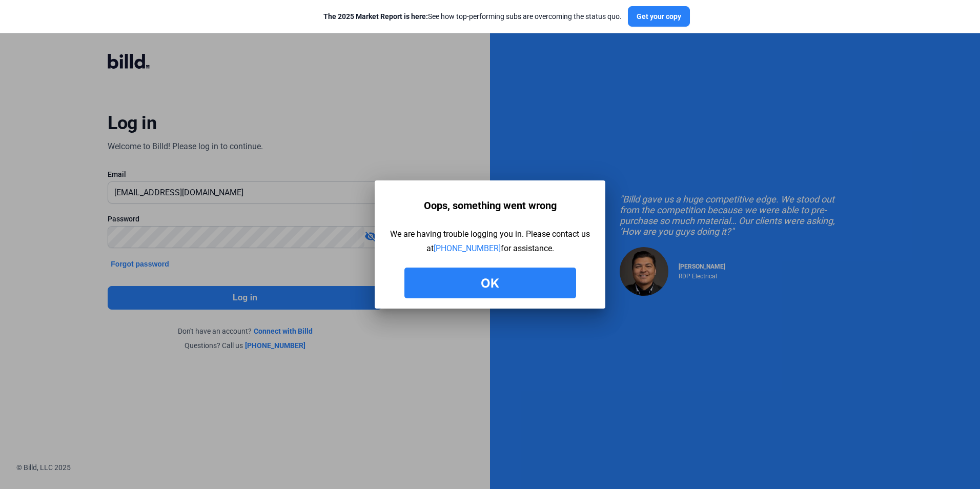 Image resolution: width=980 pixels, height=489 pixels. Describe the element at coordinates (490, 241) in the screenshot. I see `div: We are having trouble logging you in. Please contact us at for assistance.` at that location.